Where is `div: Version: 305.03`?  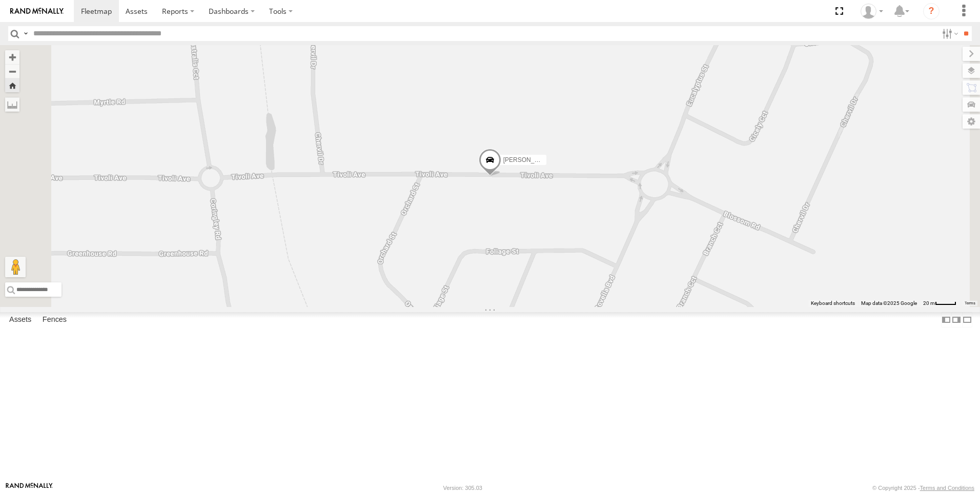 div: Version: 305.03 is located at coordinates (463, 488).